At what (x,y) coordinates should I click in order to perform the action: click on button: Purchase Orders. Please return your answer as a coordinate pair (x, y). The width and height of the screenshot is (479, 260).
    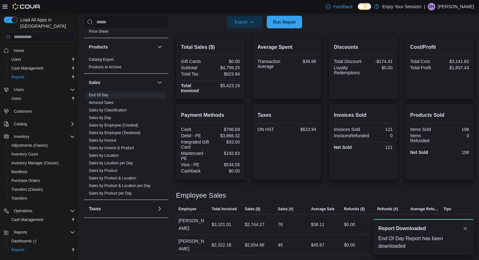
    Looking at the image, I should click on (42, 181).